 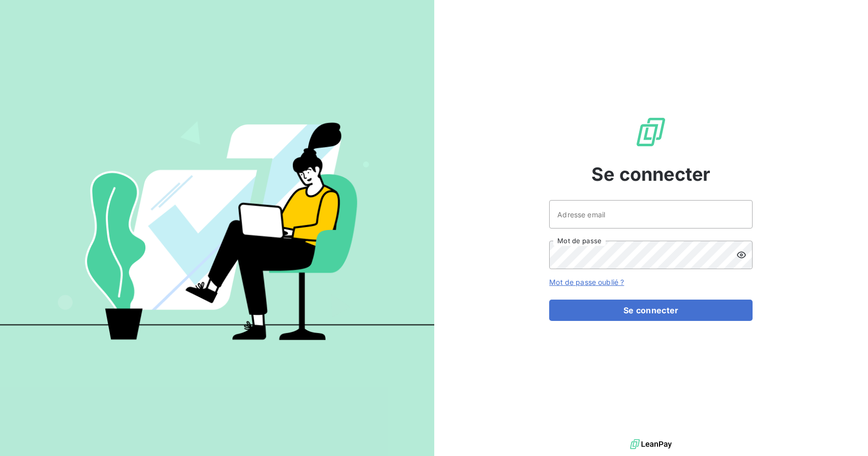 I want to click on span: Se connecter, so click(x=651, y=174).